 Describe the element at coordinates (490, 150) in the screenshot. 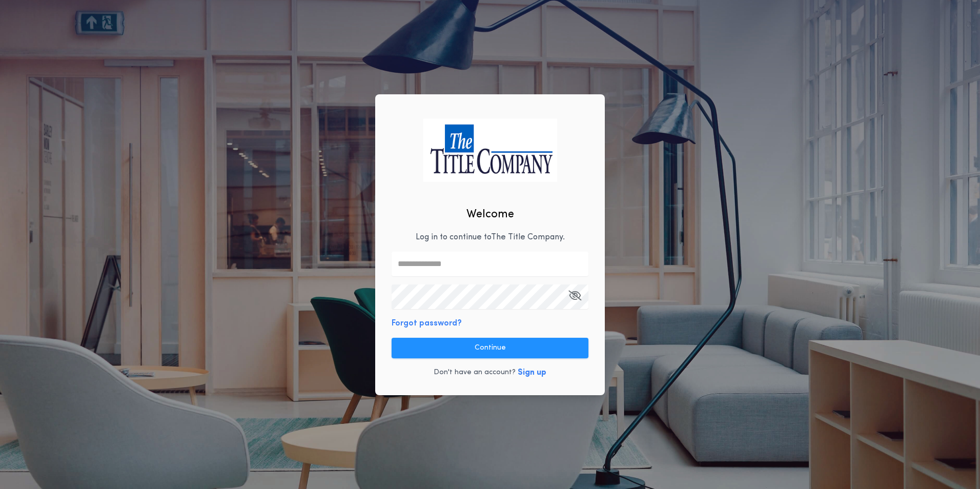

I see `img: logo` at that location.